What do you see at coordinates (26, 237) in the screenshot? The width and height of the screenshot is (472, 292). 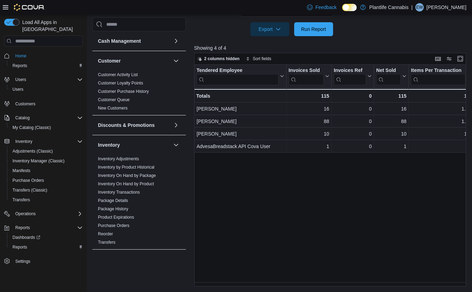 I see `span: Dashboards` at bounding box center [26, 237].